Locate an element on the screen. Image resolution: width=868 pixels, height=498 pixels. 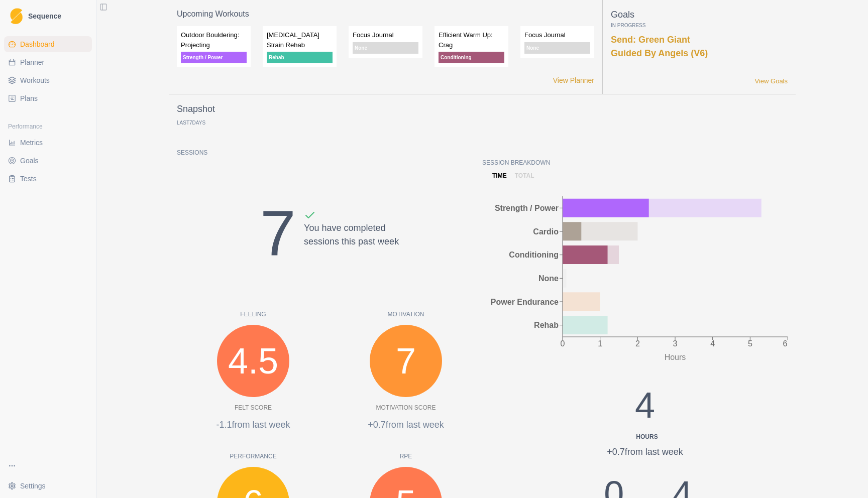
a: Workouts is located at coordinates (48, 80).